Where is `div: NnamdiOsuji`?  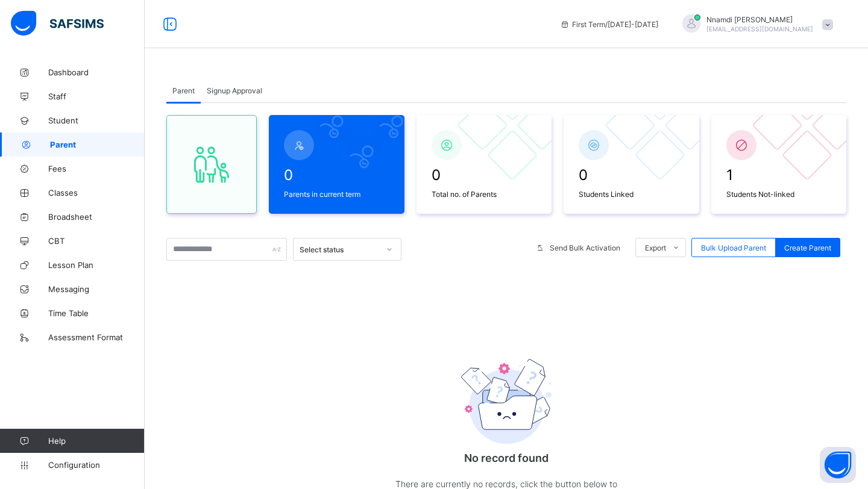
div: NnamdiOsuji is located at coordinates (755, 24).